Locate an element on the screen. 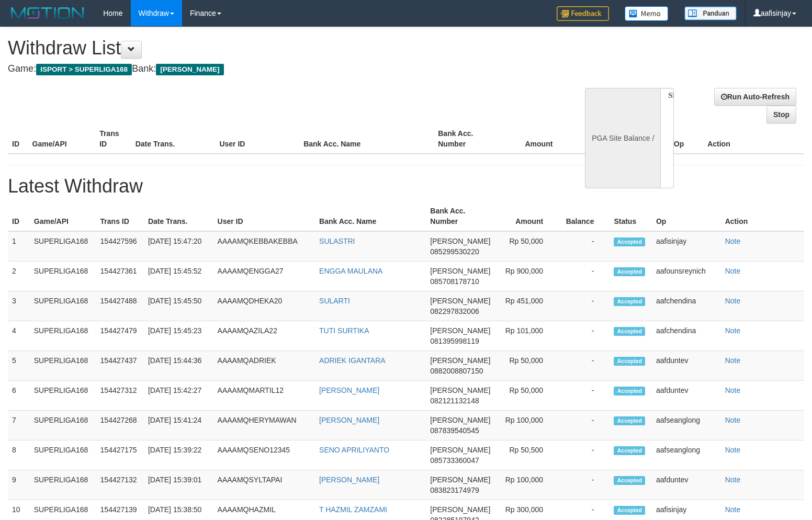  img: MOTION_logo.png is located at coordinates (47, 13).